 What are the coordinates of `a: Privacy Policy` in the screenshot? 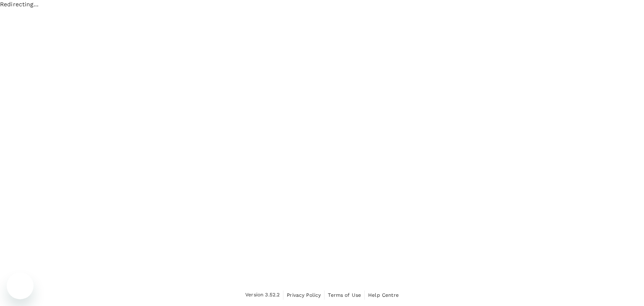 It's located at (304, 295).